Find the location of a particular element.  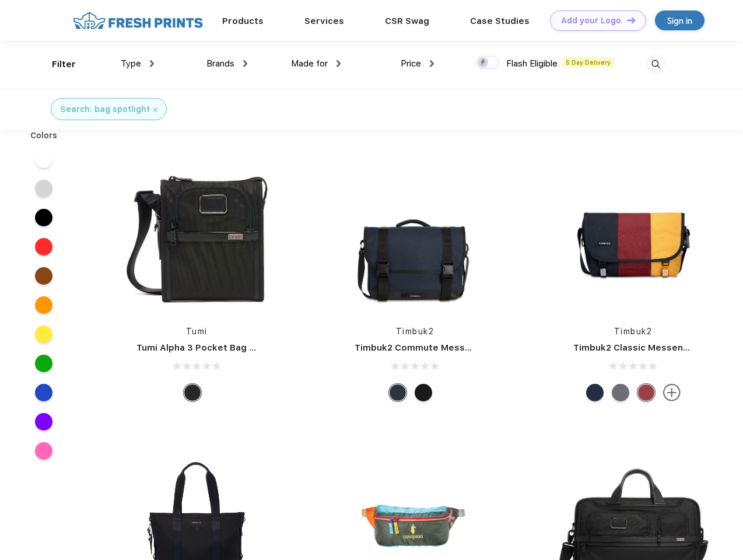

span: Type is located at coordinates (131, 64).